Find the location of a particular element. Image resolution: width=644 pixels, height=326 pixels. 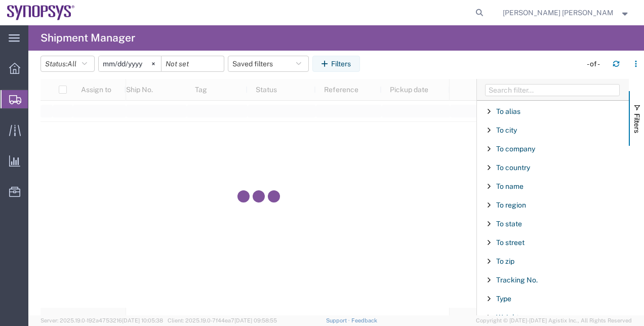

button: Saved filters is located at coordinates (269, 64).